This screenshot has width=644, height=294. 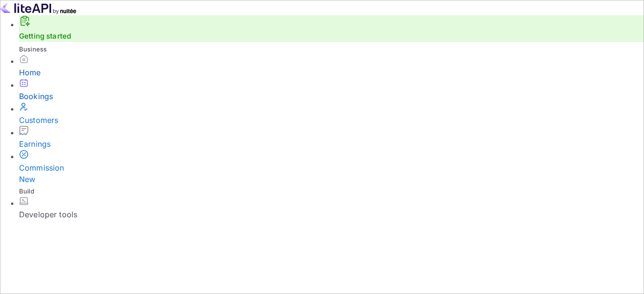 I want to click on div: Getting started, so click(x=331, y=29).